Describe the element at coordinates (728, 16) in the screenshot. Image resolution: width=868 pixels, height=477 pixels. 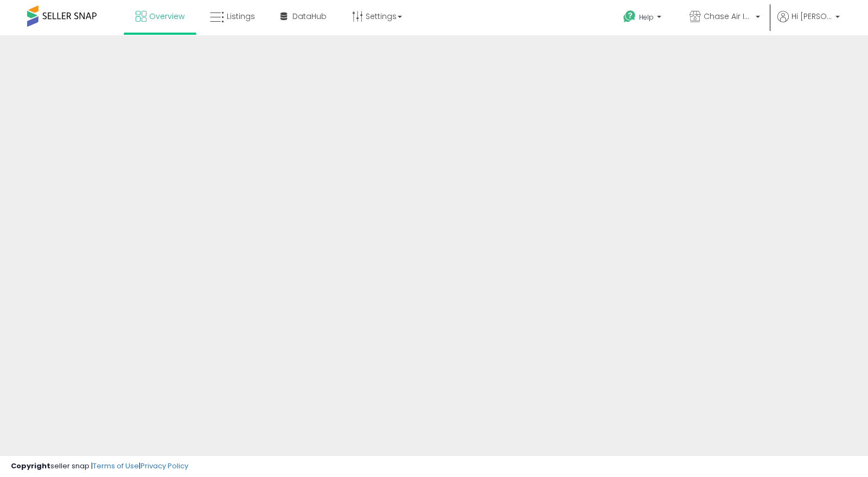
I see `span: Chase Air Industries` at that location.